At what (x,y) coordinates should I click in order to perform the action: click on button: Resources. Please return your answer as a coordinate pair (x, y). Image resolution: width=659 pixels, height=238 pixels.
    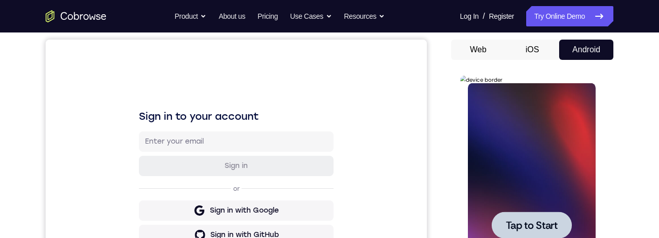
    Looking at the image, I should click on (365, 16).